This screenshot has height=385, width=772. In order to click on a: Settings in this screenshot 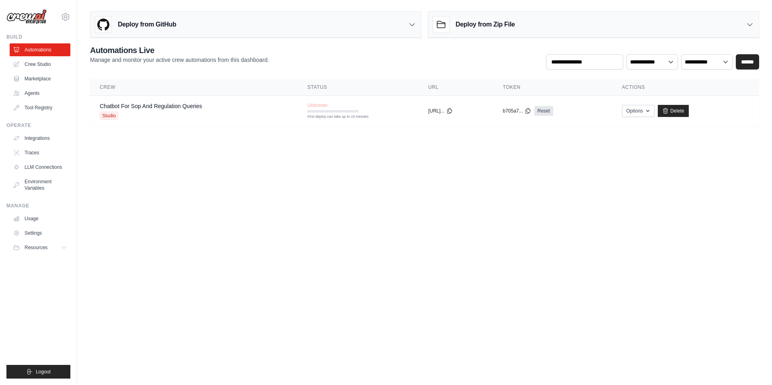, I will do `click(40, 233)`.